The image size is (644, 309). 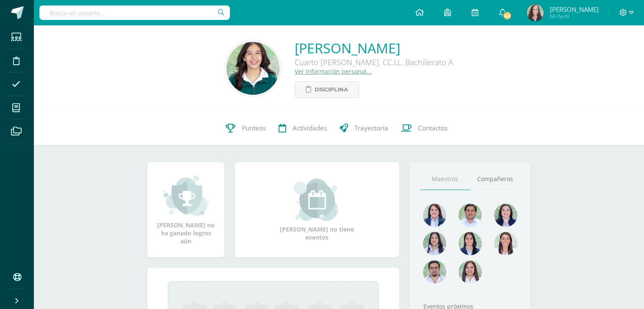 What do you see at coordinates (364, 128) in the screenshot?
I see `a: Trayectoria` at bounding box center [364, 128].